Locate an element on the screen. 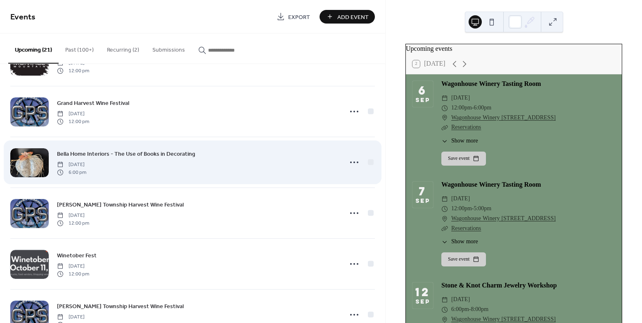 This screenshot has height=323, width=642. button: Submissions is located at coordinates (168, 48).